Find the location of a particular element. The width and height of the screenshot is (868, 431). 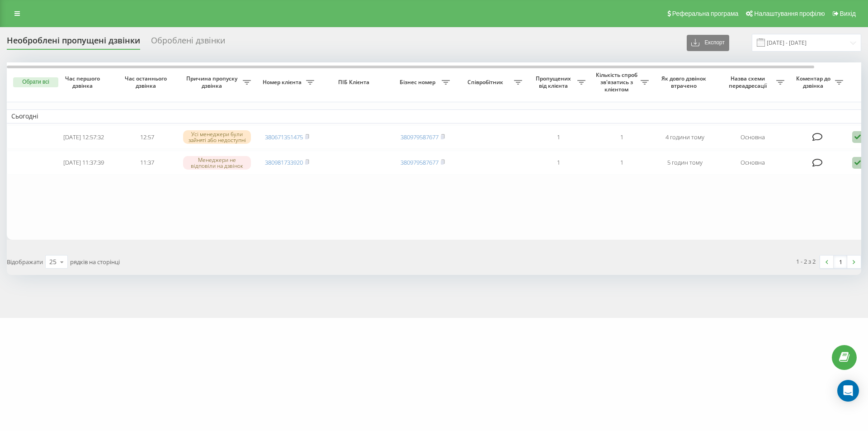

span: Налаштування профілю is located at coordinates (789, 13).